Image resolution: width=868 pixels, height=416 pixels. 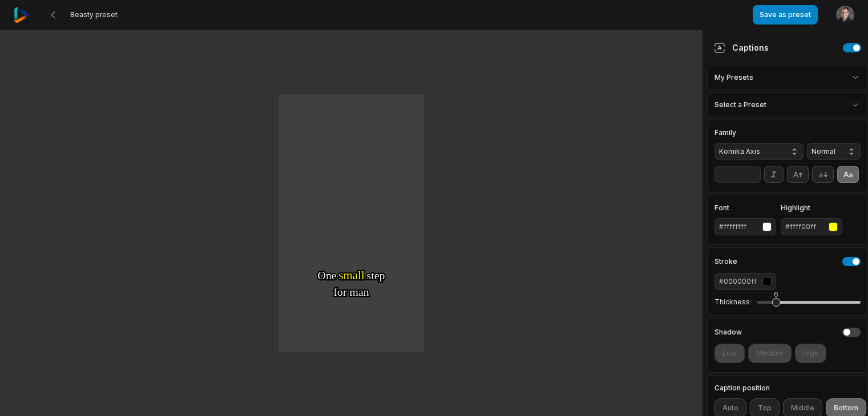 I want to click on label: Family, so click(x=759, y=133).